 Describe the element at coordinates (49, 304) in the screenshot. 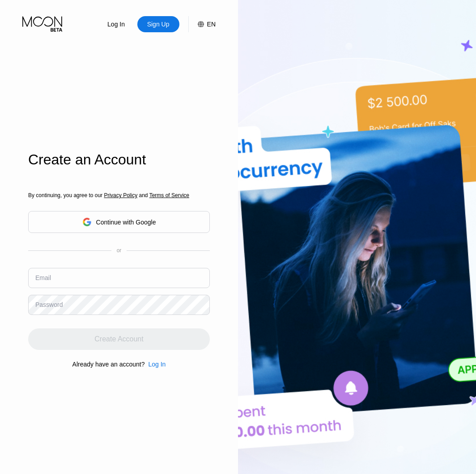

I see `div: Password` at that location.